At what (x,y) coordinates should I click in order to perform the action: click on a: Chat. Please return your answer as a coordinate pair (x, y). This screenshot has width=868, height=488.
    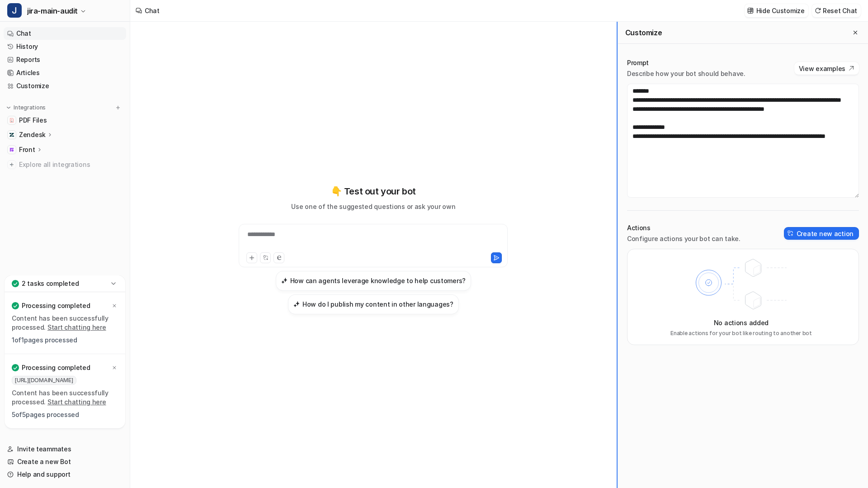
    Looking at the image, I should click on (65, 33).